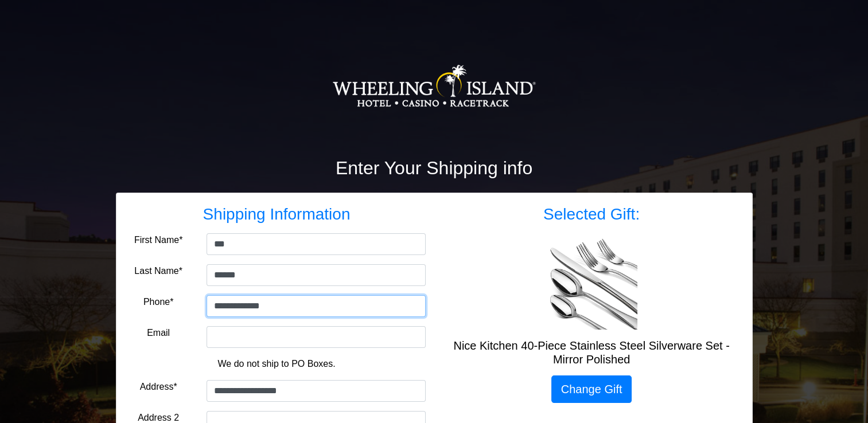  Describe the element at coordinates (434, 86) in the screenshot. I see `img: Logo` at that location.